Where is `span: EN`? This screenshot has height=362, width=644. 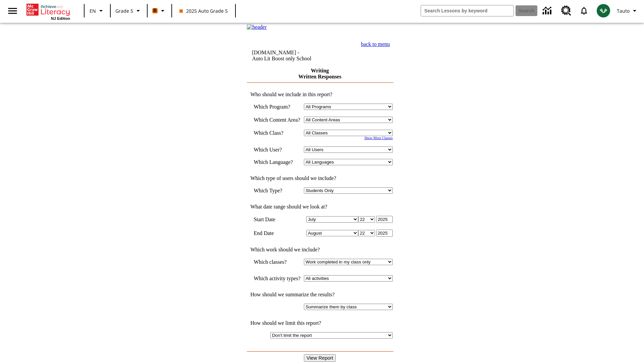 span: EN is located at coordinates (93, 11).